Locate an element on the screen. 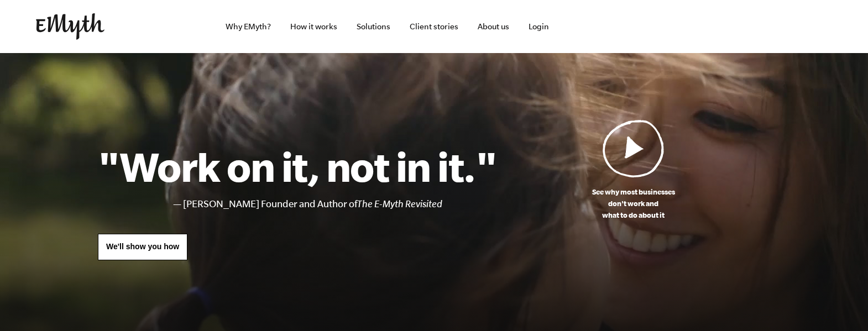  i: The E-Myth Revisited is located at coordinates (400, 204).